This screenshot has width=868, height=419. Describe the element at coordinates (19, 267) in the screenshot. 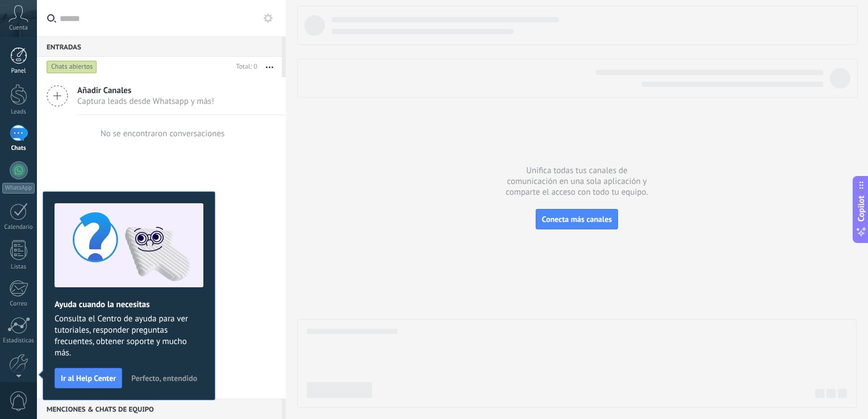

I see `div: Listas` at that location.